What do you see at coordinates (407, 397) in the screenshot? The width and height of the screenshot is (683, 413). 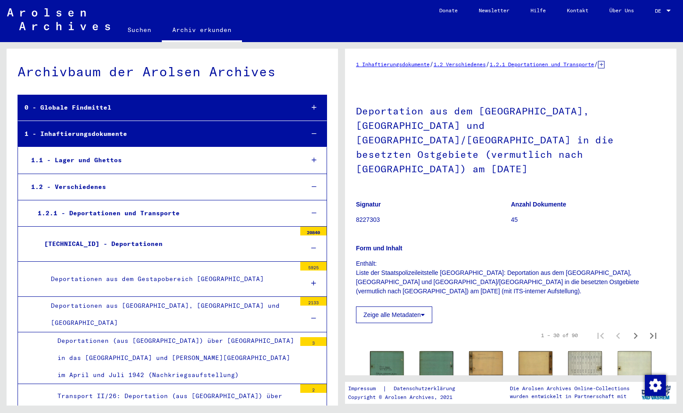 I see `p: Copyright © Arolsen Archives, 2021` at bounding box center [407, 397].